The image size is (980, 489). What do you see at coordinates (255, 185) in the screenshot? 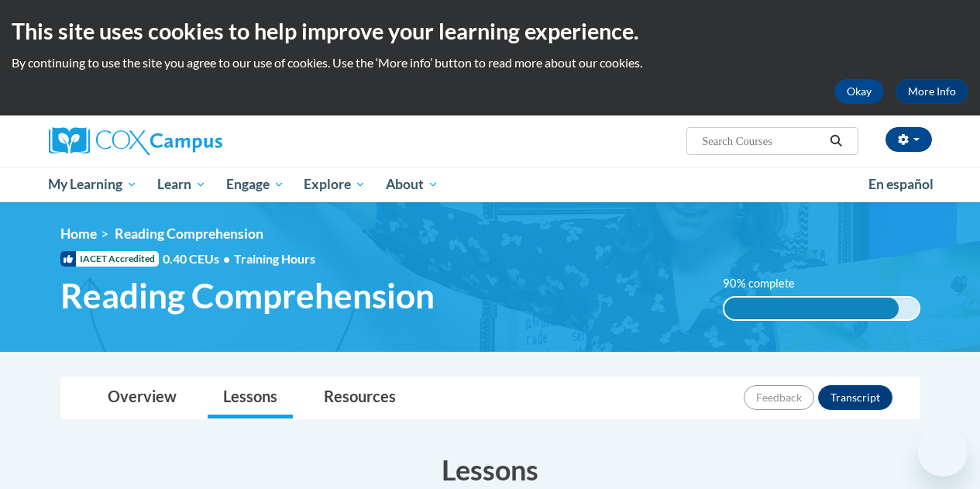
I see `span: Engage` at bounding box center [255, 185].